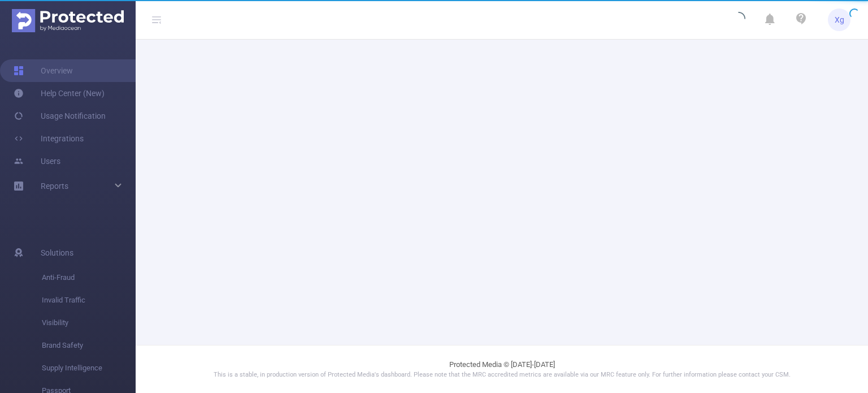 This screenshot has height=393, width=868. I want to click on a: Reports, so click(55, 186).